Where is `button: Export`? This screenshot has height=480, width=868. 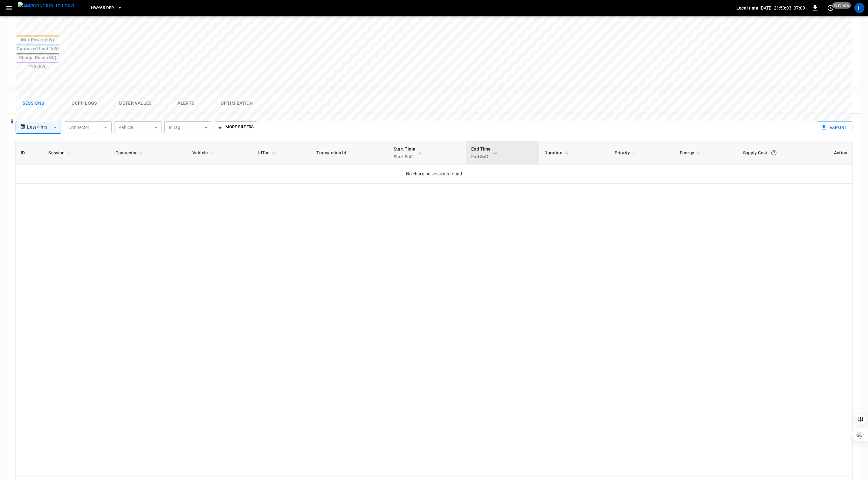
button: Export is located at coordinates (835, 127).